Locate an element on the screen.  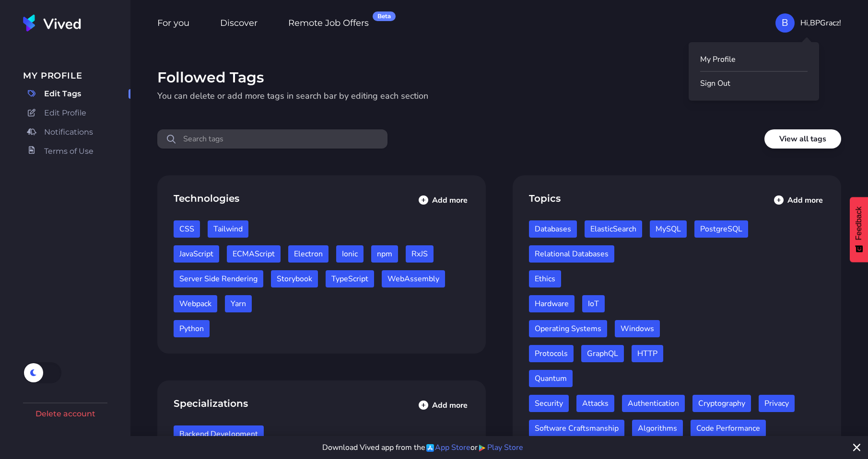
a: Terms of Use is located at coordinates (77, 151).